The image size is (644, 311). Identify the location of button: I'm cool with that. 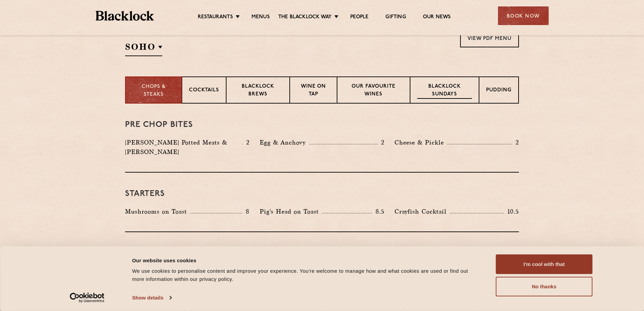
(545, 264).